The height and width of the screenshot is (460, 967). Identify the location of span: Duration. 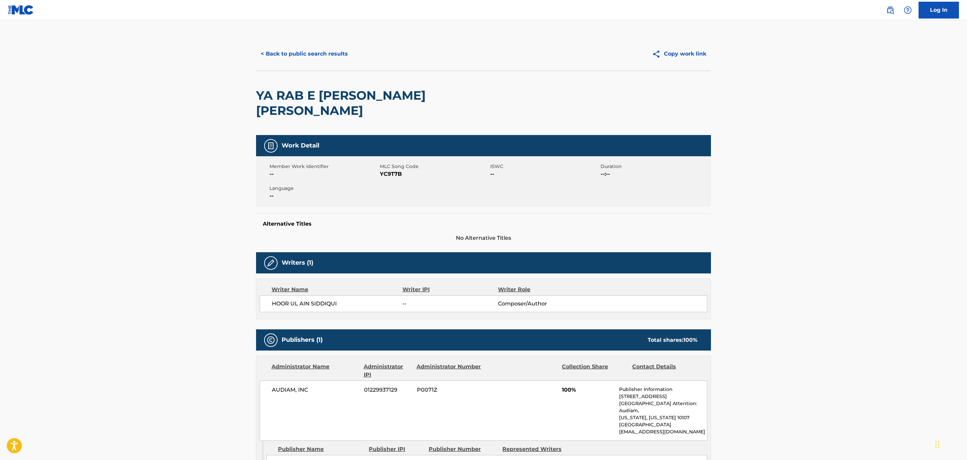
(655, 166).